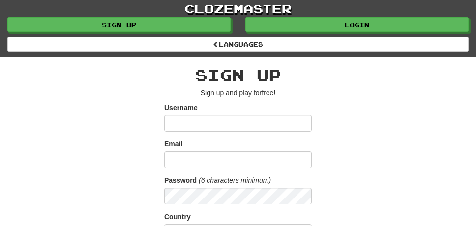 This screenshot has width=476, height=226. What do you see at coordinates (238, 44) in the screenshot?
I see `a: Languages` at bounding box center [238, 44].